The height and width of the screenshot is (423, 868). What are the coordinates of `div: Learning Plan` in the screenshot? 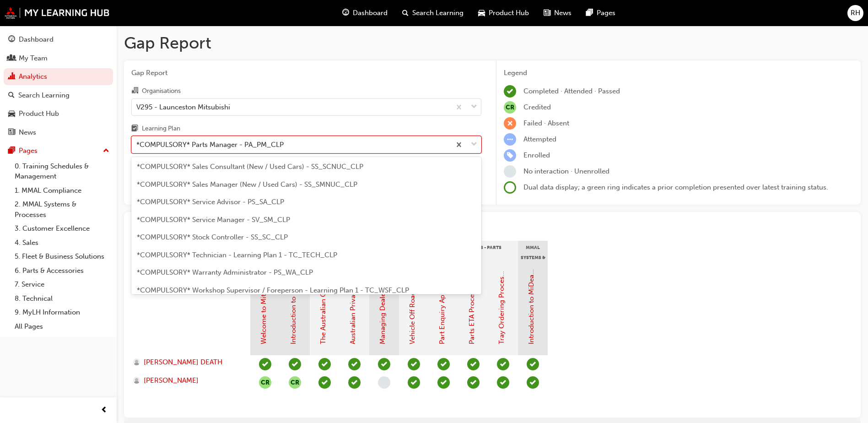 It's located at (161, 129).